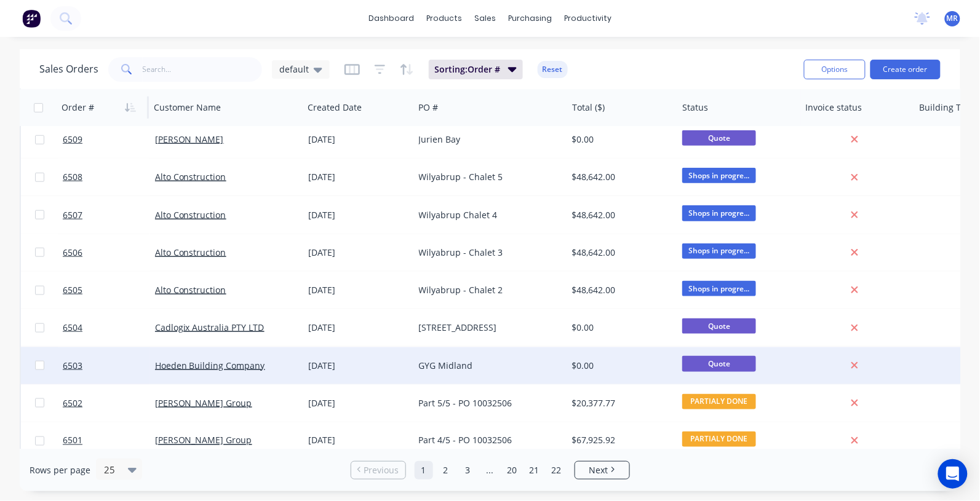 This screenshot has height=501, width=980. What do you see at coordinates (947, 107) in the screenshot?
I see `div: Building Time` at bounding box center [947, 107].